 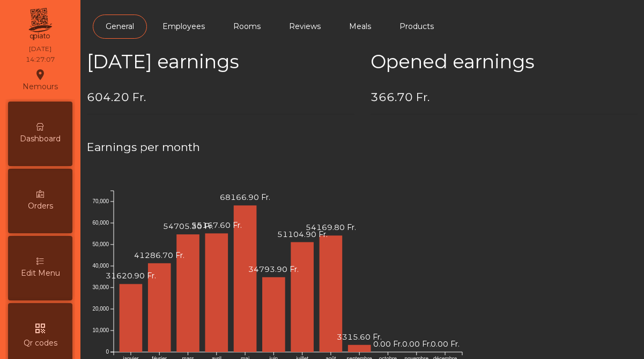 What do you see at coordinates (40, 80) in the screenshot?
I see `div: Nemours` at bounding box center [40, 80].